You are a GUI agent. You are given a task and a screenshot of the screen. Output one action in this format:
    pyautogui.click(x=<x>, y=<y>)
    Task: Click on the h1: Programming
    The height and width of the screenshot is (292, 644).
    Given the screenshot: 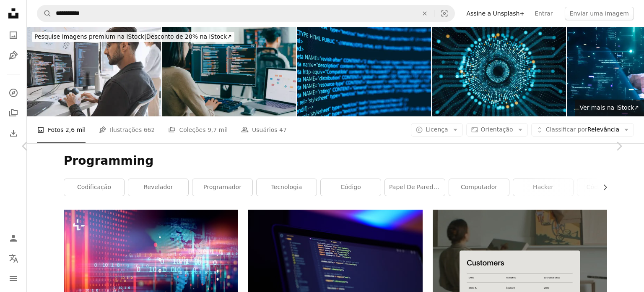 What is the action you would take?
    pyautogui.click(x=335, y=161)
    